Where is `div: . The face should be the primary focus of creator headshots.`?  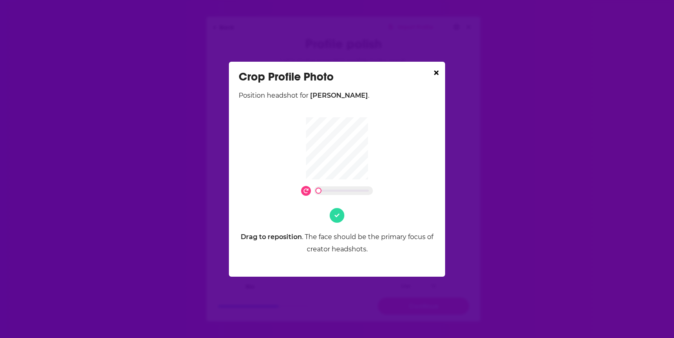
div: . The face should be the primary focus of creator headshots. is located at coordinates (337, 243).